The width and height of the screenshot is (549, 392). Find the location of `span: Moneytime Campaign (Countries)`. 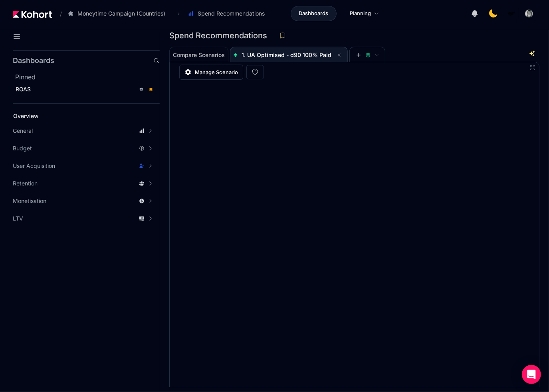

span: Moneytime Campaign (Countries) is located at coordinates (121, 13).